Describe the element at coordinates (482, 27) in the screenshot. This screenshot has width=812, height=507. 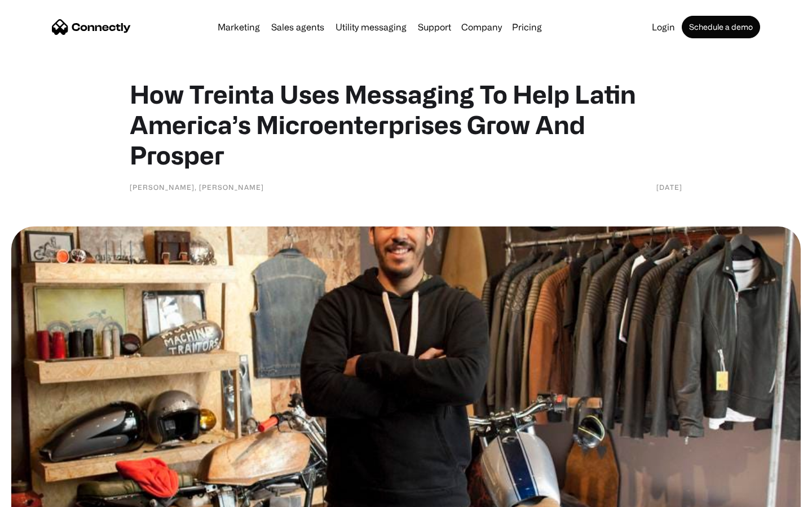
I see `div: Company` at that location.